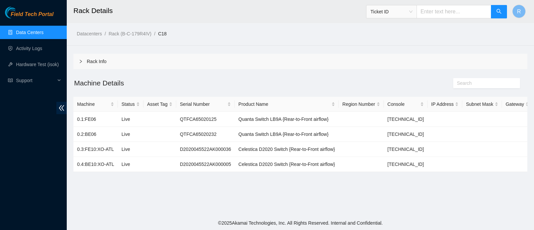 The image size is (534, 230). What do you see at coordinates (454, 12) in the screenshot?
I see `input: Enter text here...` at bounding box center [454, 12].